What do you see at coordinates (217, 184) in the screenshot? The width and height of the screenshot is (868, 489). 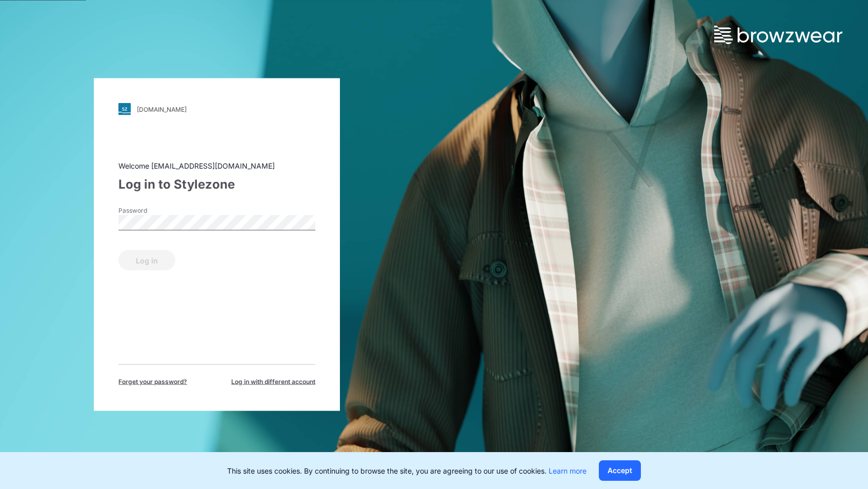 I see `div: Log in to Stylezone` at bounding box center [217, 184].